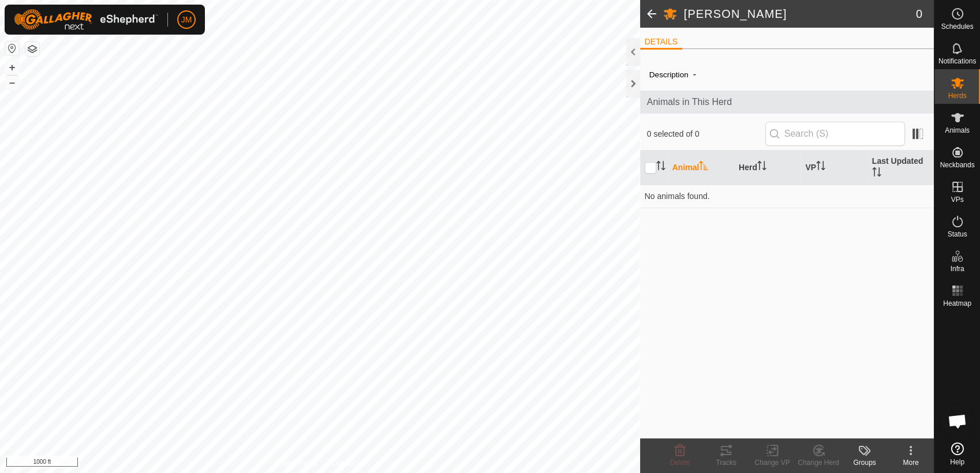  I want to click on input: Search (S), so click(835, 134).